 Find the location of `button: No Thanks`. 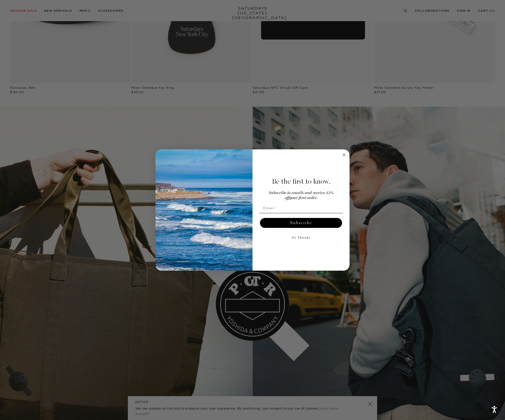

button: No Thanks is located at coordinates (301, 238).